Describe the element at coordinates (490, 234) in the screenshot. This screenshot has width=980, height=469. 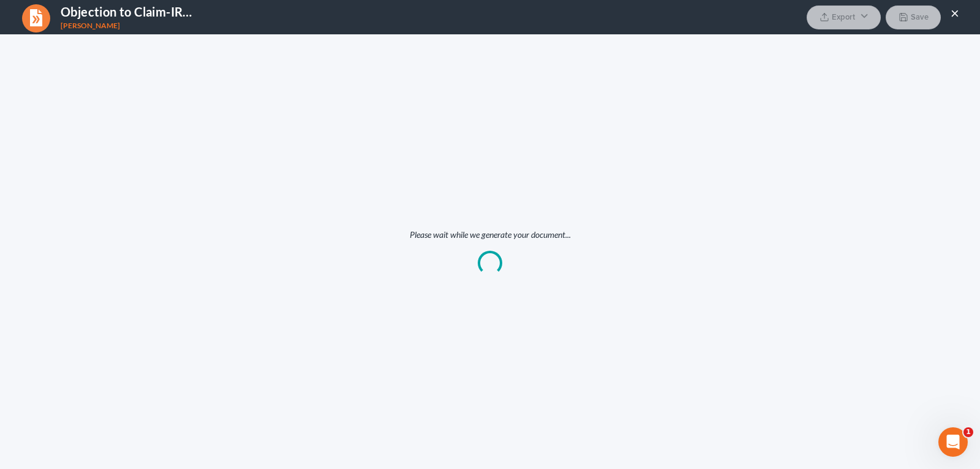
I see `span: Please wait while we generate your document...` at that location.